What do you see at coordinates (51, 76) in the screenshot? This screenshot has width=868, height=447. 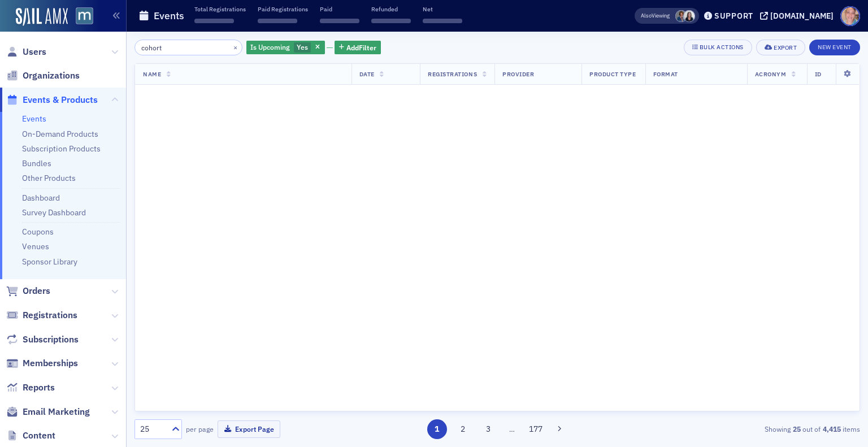 I see `span: Organizations` at bounding box center [51, 76].